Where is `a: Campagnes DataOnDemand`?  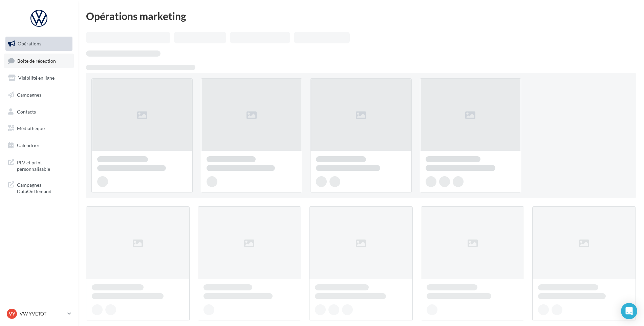 a: Campagnes DataOnDemand is located at coordinates (39, 188).